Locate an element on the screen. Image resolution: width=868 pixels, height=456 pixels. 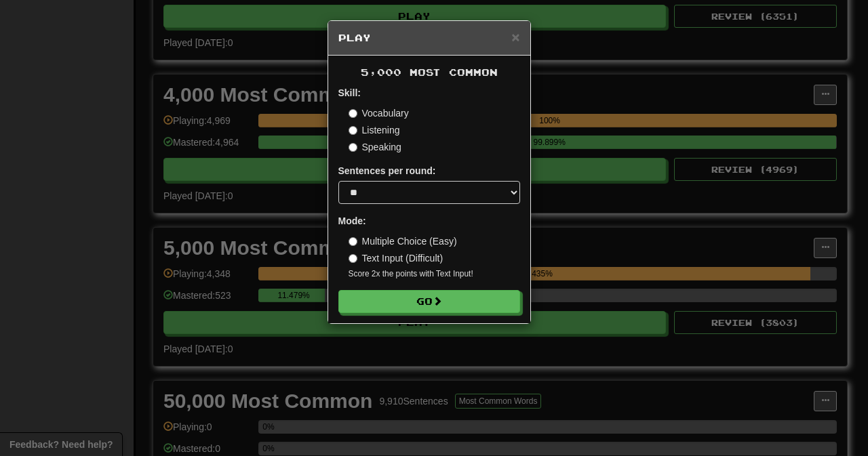
input: Listening is located at coordinates (353, 130).